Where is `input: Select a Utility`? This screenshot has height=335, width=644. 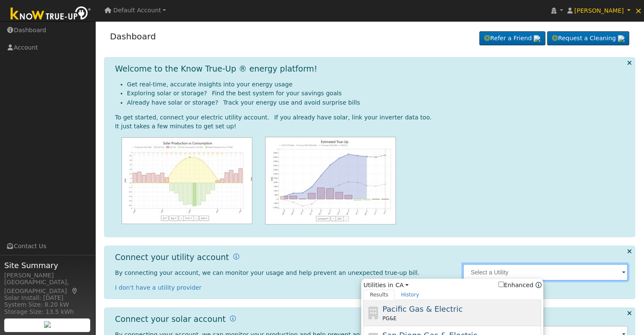 input: Select a Utility is located at coordinates (545, 272).